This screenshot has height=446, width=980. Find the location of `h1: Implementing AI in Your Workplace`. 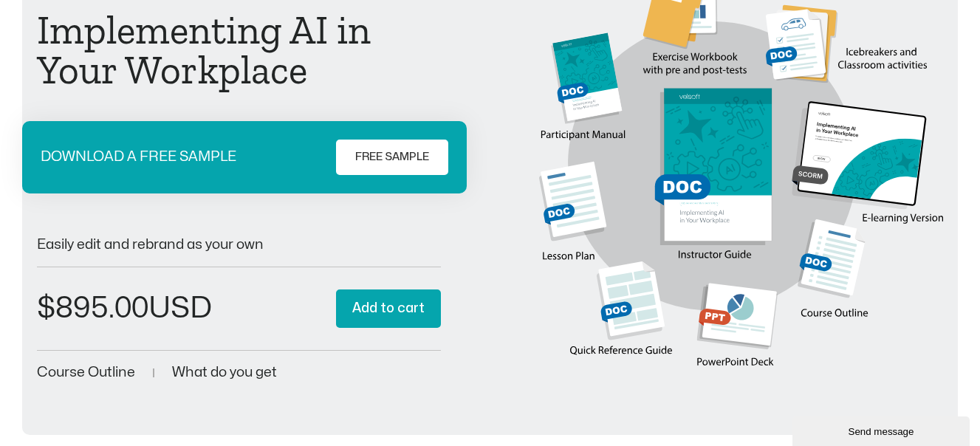

h1: Implementing AI in Your Workplace is located at coordinates (239, 50).